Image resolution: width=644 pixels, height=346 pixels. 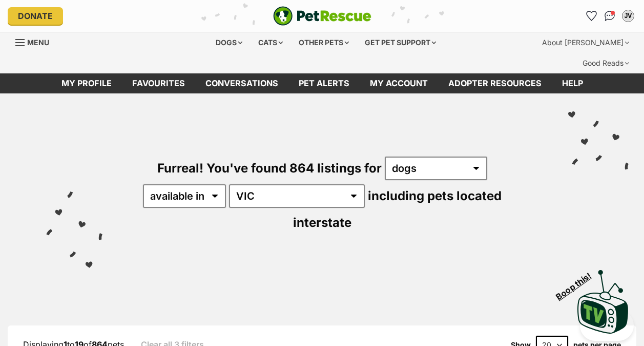 I want to click on a: Donate, so click(x=35, y=16).